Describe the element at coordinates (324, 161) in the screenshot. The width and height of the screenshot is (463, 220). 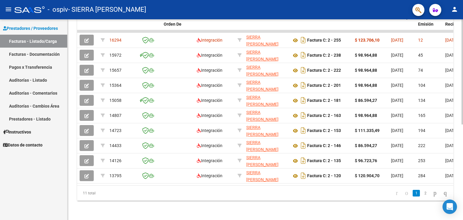
I see `strong: Factura C: 2 - 135` at that location.